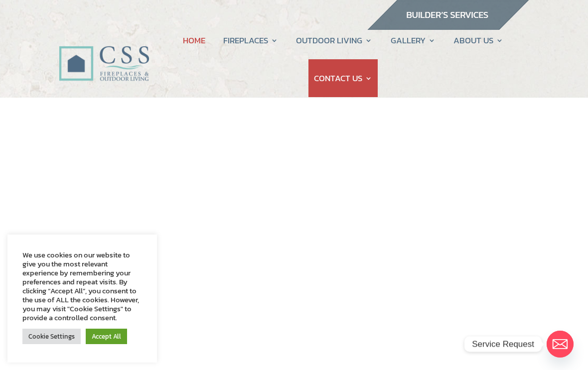 Image resolution: width=588 pixels, height=370 pixels. Describe the element at coordinates (479, 40) in the screenshot. I see `a: ABOUT US` at that location.